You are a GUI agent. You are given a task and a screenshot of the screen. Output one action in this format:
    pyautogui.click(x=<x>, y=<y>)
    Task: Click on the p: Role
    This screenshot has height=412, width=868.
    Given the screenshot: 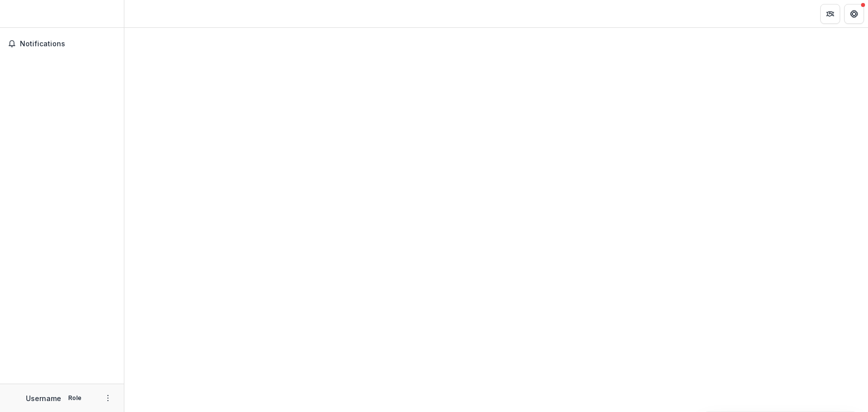 What is the action you would take?
    pyautogui.click(x=74, y=398)
    